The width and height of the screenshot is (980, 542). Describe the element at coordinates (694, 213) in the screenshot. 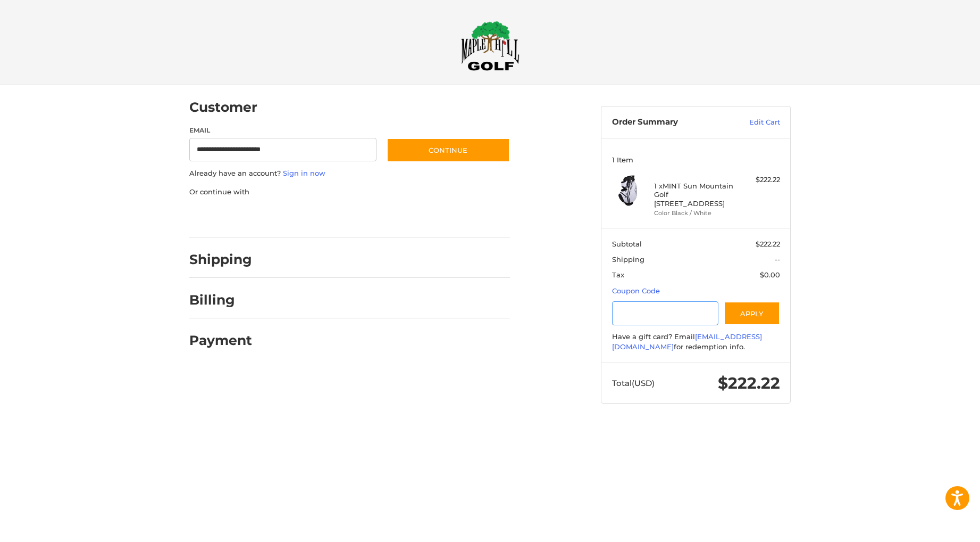

I see `li: Color Black / White` at that location.